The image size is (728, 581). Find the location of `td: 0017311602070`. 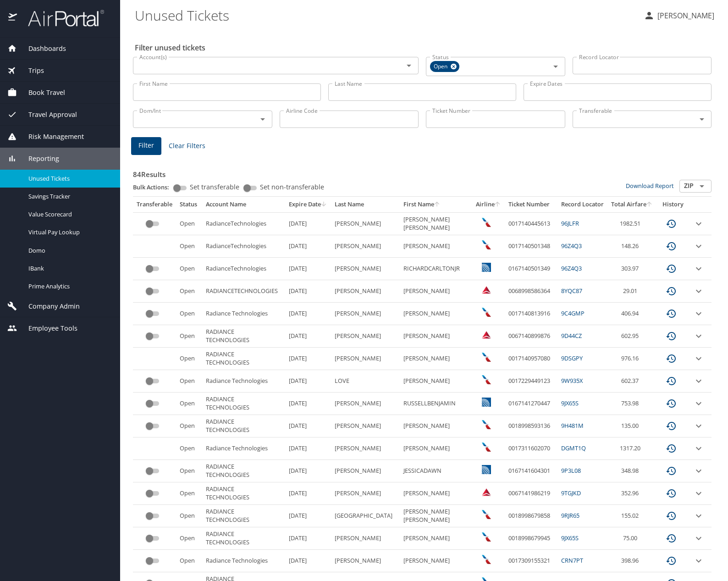

td: 0017311602070 is located at coordinates (531, 448).